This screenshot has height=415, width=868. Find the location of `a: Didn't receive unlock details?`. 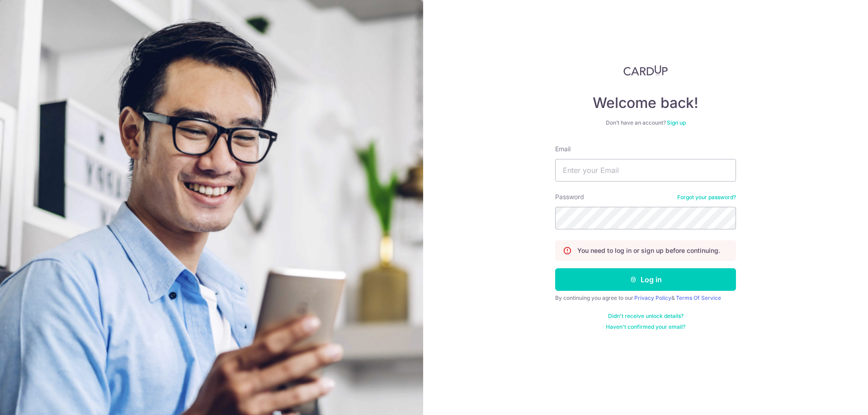

a: Didn't receive unlock details? is located at coordinates (645, 316).